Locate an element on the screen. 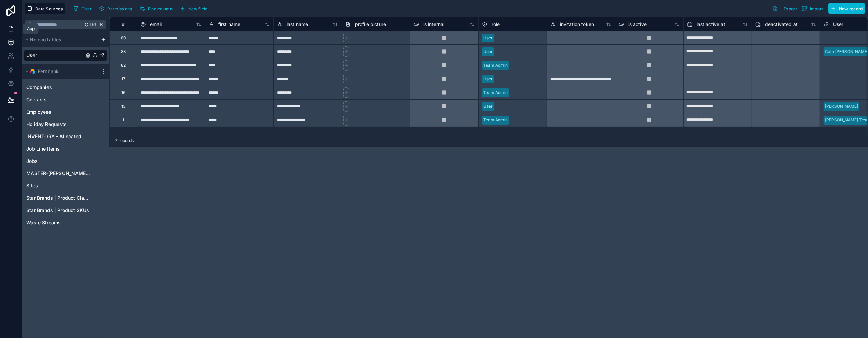 The height and width of the screenshot is (338, 868). span: is active is located at coordinates (637, 25).